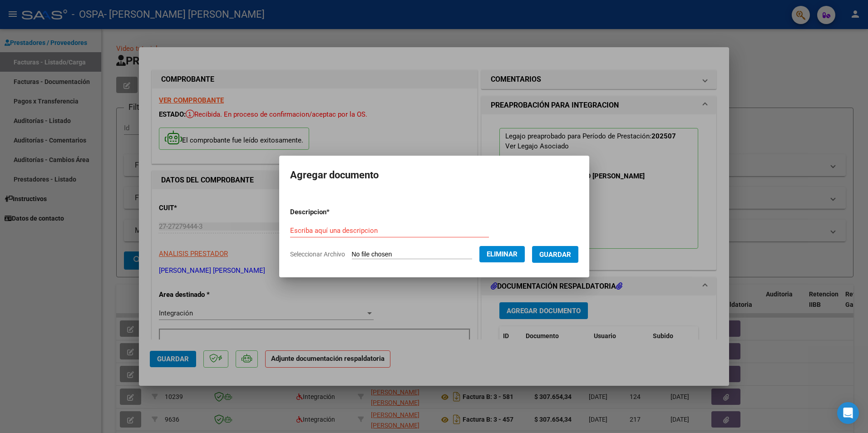  I want to click on div: Open Intercom Messenger, so click(848, 413).